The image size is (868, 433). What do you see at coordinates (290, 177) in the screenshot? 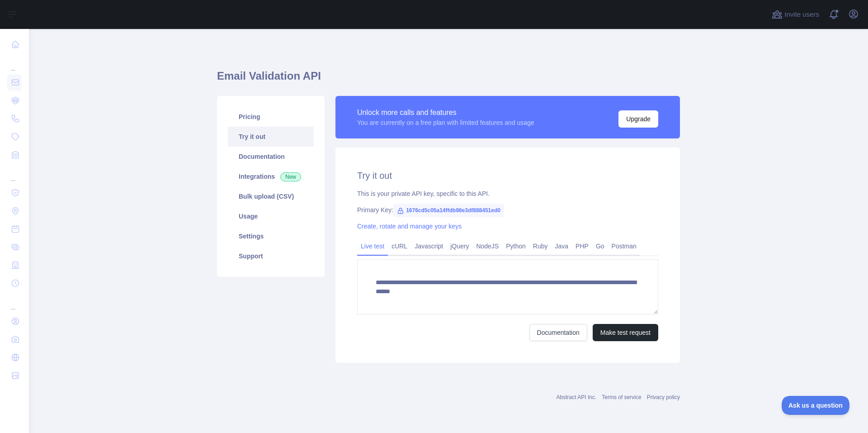
I see `span: New` at bounding box center [290, 177].